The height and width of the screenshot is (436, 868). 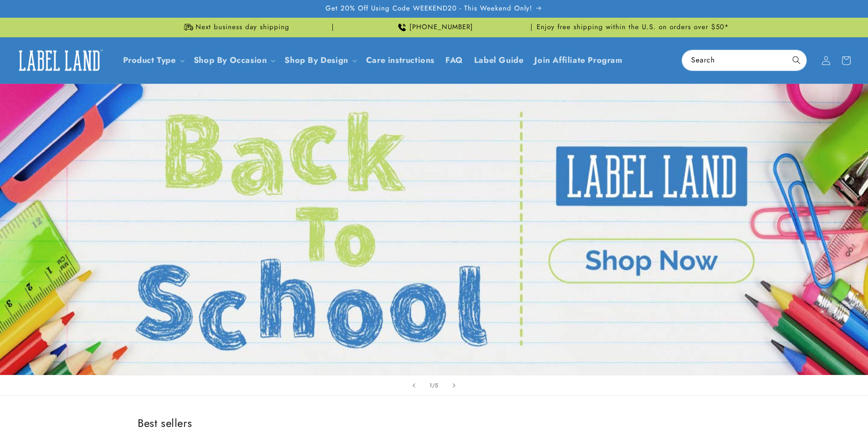 I want to click on a: Shop By Design, so click(x=316, y=61).